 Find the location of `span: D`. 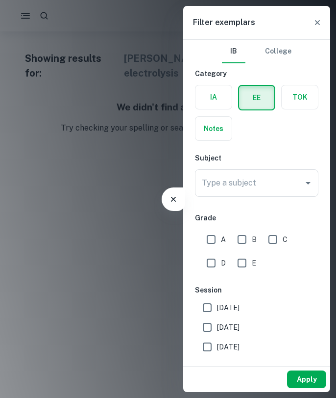

span: D is located at coordinates (224, 263).